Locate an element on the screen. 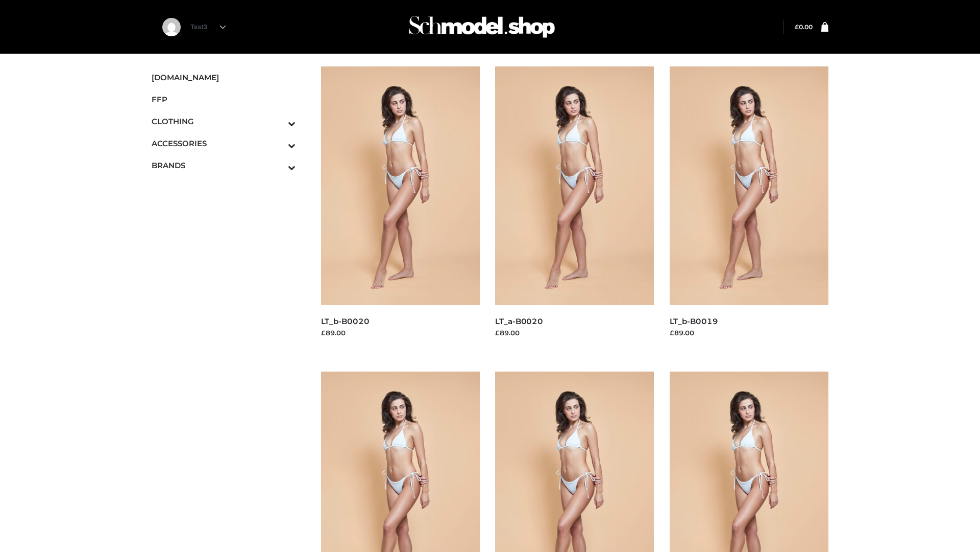 The width and height of the screenshot is (980, 552). a: Schmodel Admin 964 is located at coordinates (482, 27).